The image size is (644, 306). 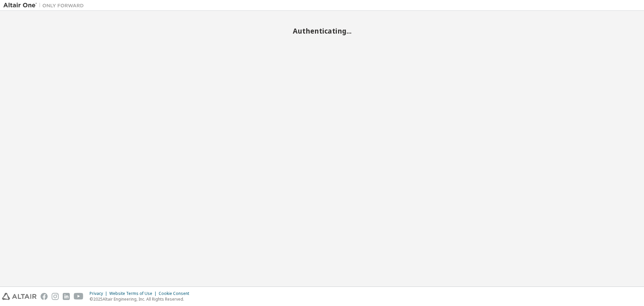 I want to click on img: altair_logo.svg, so click(x=19, y=296).